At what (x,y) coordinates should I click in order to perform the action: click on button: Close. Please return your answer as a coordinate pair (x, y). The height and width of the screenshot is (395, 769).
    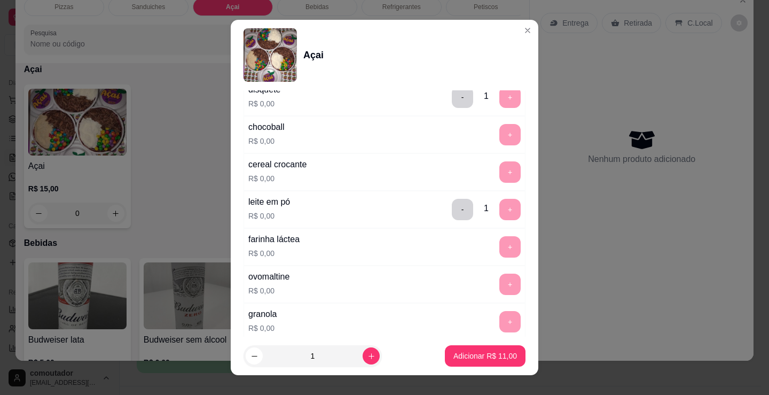
    Looking at the image, I should click on (528, 30).